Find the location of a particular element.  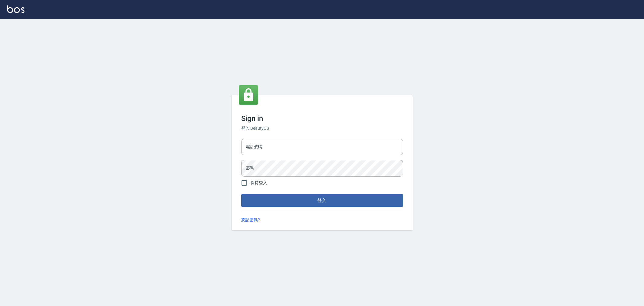

button: 登入 is located at coordinates (322, 200).